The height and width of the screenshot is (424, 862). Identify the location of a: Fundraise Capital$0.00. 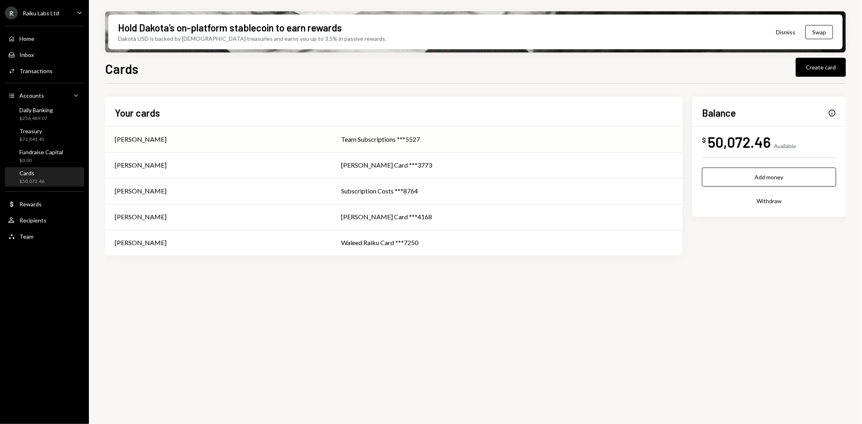
(44, 156).